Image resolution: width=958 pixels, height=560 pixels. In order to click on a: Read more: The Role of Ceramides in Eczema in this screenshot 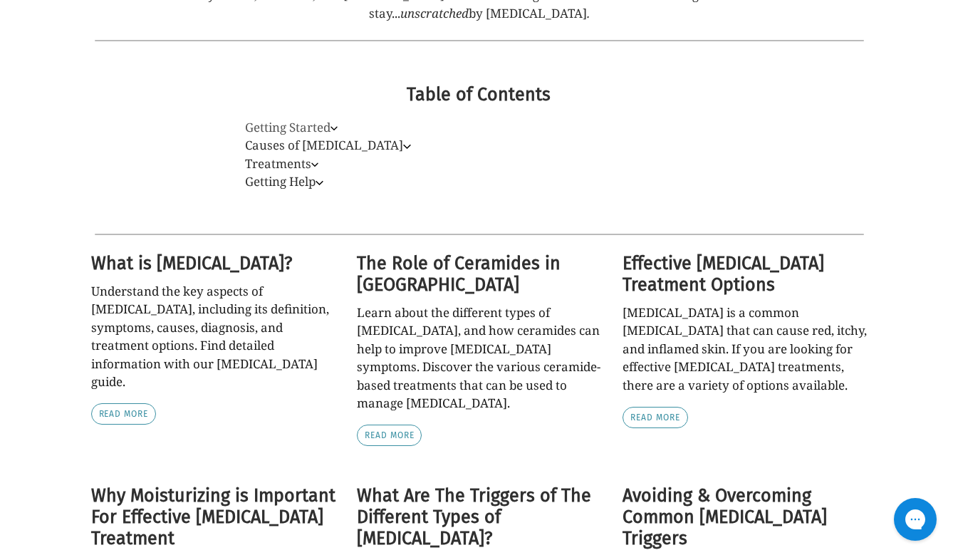, I will do `click(390, 436)`.